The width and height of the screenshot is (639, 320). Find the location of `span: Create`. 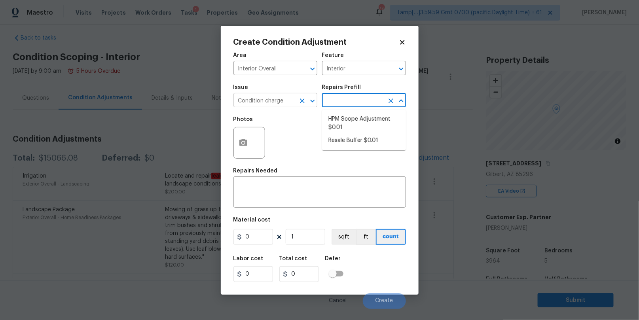

span: Create is located at coordinates (384, 301).